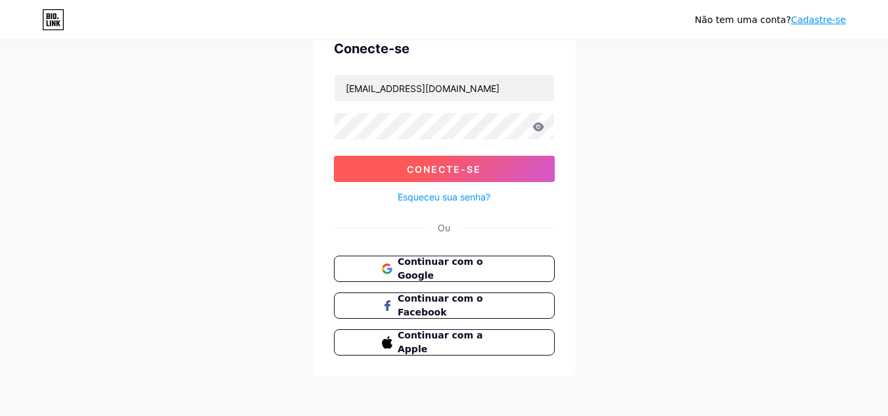 Image resolution: width=888 pixels, height=416 pixels. I want to click on font: Continuar com o Facebook, so click(440, 305).